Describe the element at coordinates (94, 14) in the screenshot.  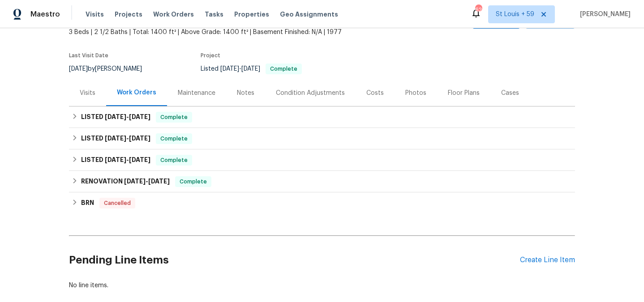
I see `span: Visits` at that location.